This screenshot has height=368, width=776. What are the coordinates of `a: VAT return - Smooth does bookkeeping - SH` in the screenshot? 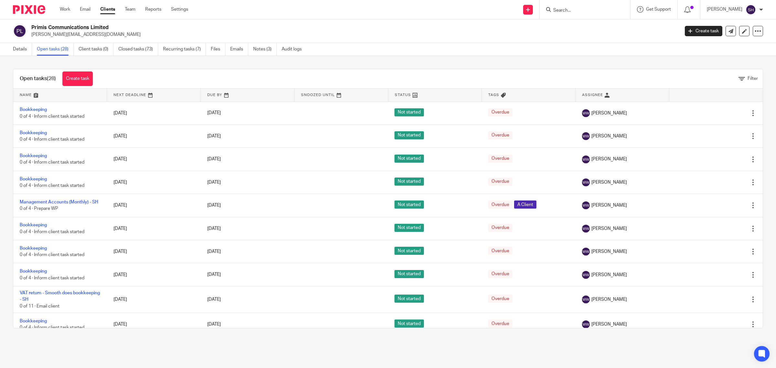 It's located at (60, 296).